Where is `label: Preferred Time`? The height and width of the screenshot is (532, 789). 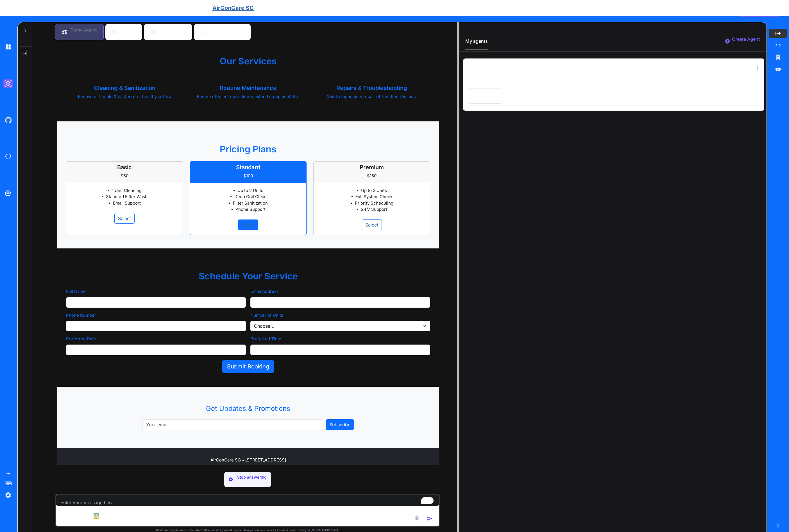
label: Preferred Time is located at coordinates (266, 338).